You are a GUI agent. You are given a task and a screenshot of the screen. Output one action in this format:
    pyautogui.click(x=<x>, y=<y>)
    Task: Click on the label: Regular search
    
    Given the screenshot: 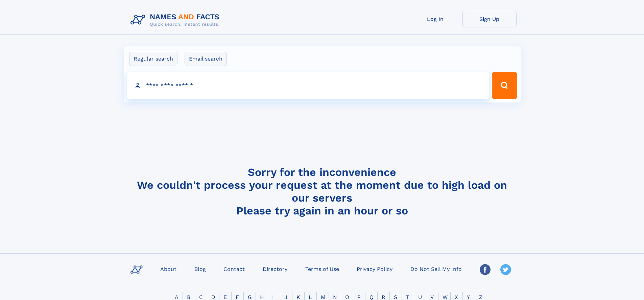 What is the action you would take?
    pyautogui.click(x=153, y=59)
    